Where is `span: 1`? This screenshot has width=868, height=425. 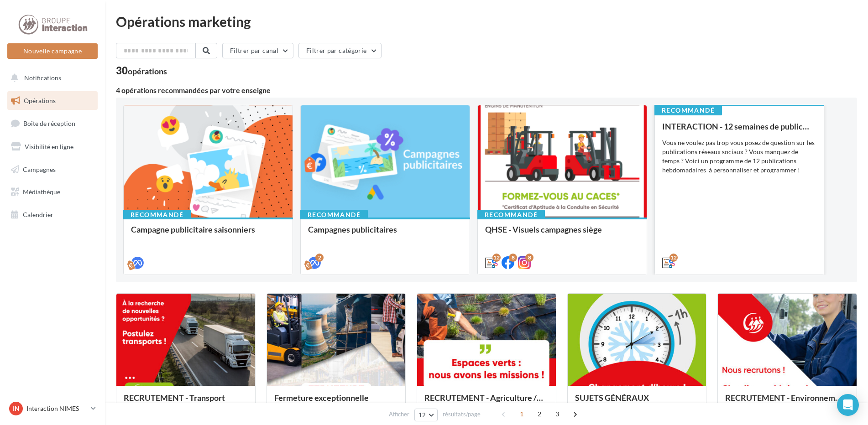 span: 1 is located at coordinates (521, 414).